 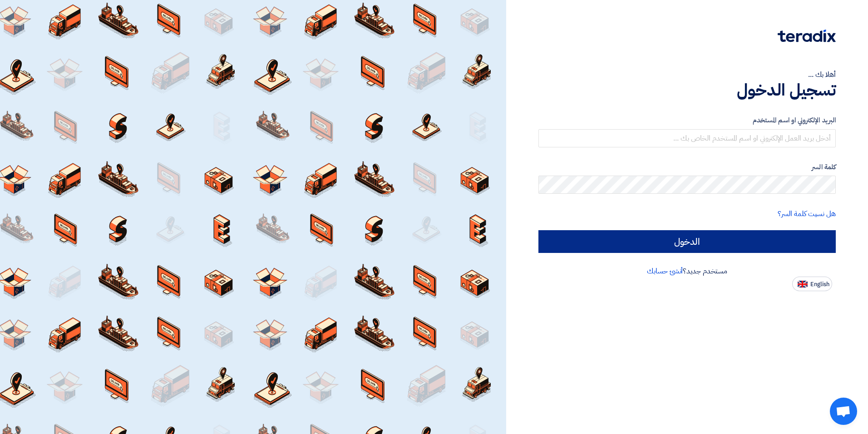 I want to click on a: هل نسيت كلمة السر؟, so click(x=807, y=213).